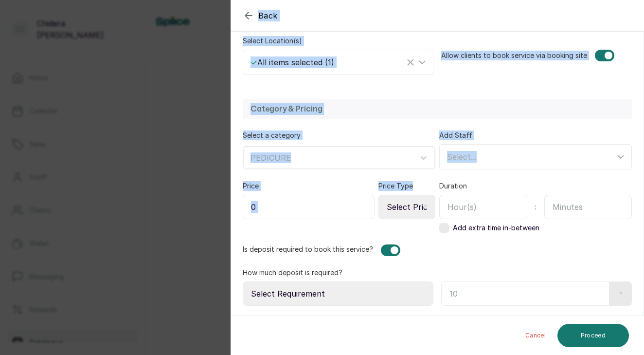  I want to click on input: 10, so click(526, 294).